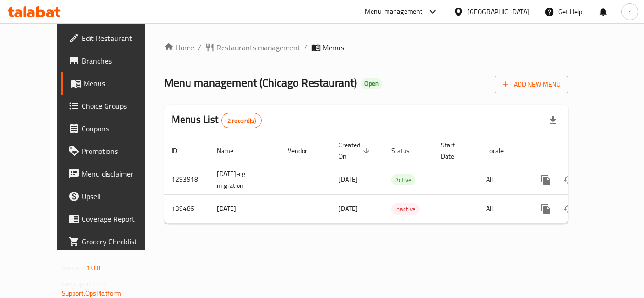 Image resolution: width=644 pixels, height=298 pixels. I want to click on span: Start Date, so click(454, 151).